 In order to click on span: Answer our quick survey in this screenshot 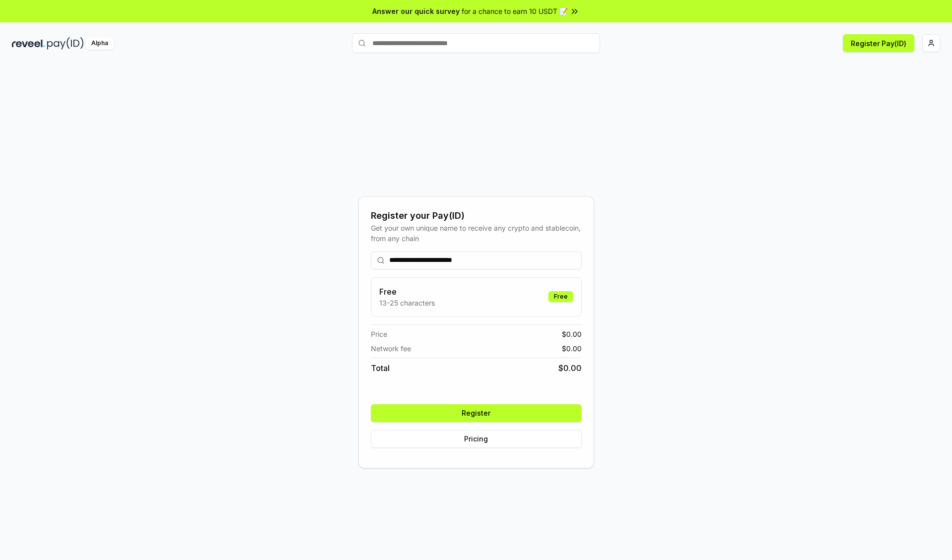, I will do `click(416, 11)`.